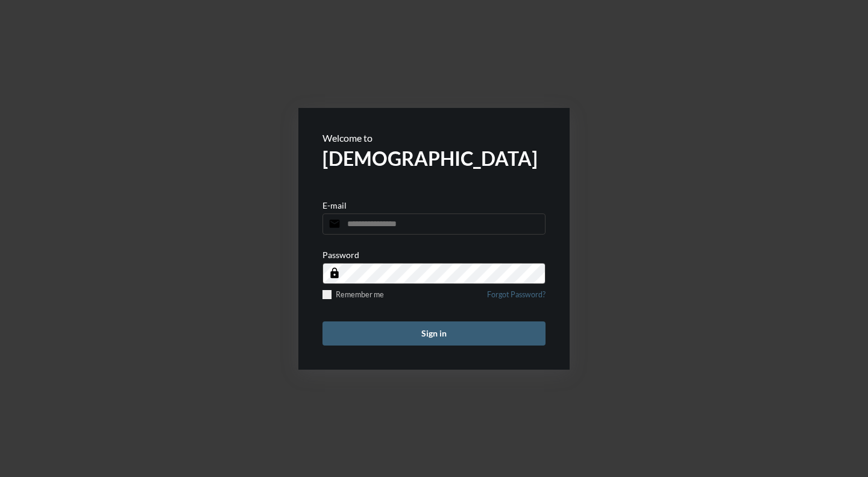 Image resolution: width=868 pixels, height=477 pixels. Describe the element at coordinates (335, 205) in the screenshot. I see `p: E-mail` at that location.